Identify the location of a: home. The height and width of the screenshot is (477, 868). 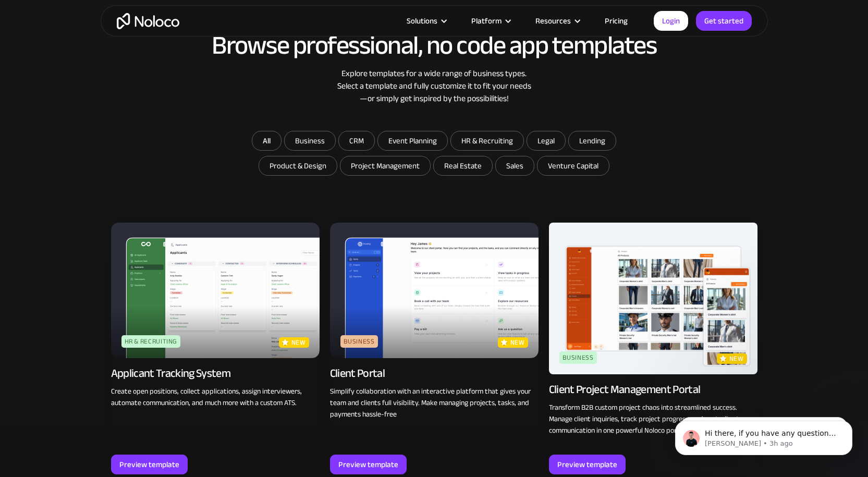
(148, 21).